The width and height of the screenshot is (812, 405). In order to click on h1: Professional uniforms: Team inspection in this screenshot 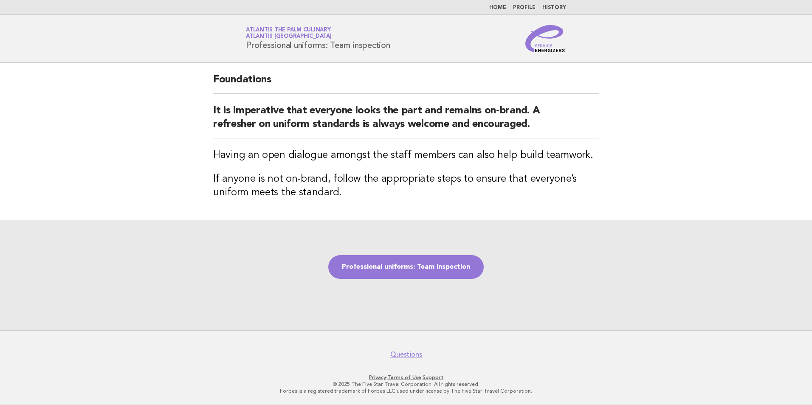, I will do `click(318, 39)`.